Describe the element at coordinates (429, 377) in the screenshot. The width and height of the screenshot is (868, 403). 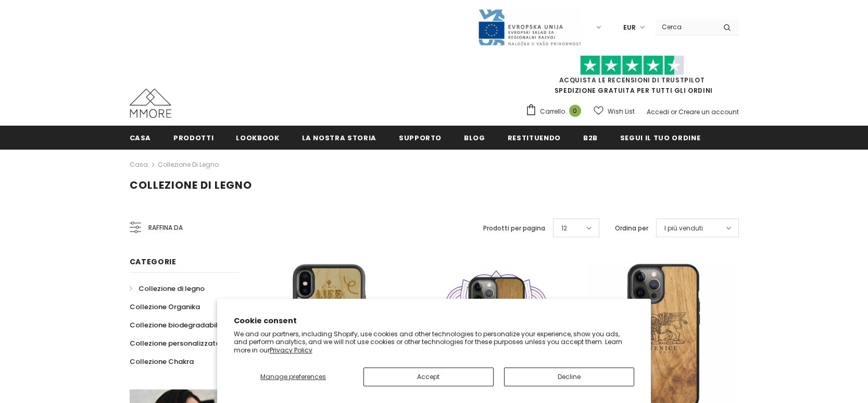
I see `button: Accept` at that location.